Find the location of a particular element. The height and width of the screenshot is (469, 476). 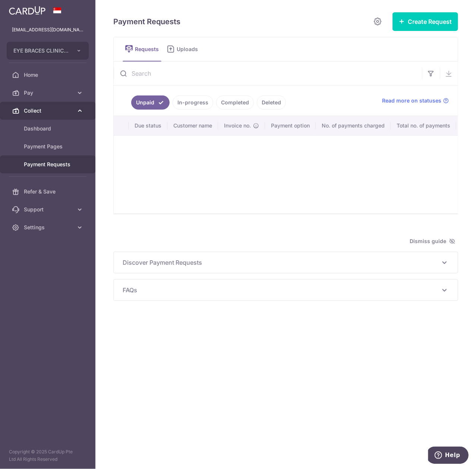

span: Read more on statuses is located at coordinates (412, 101).